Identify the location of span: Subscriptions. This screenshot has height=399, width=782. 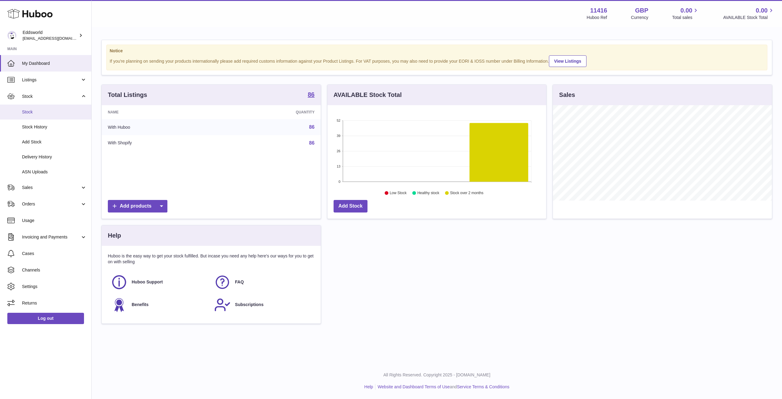
(249, 304).